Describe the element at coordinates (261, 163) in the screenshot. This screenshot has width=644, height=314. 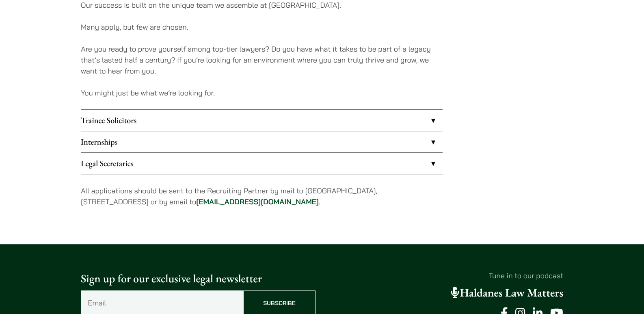
I see `a: Legal Secretaries` at that location.